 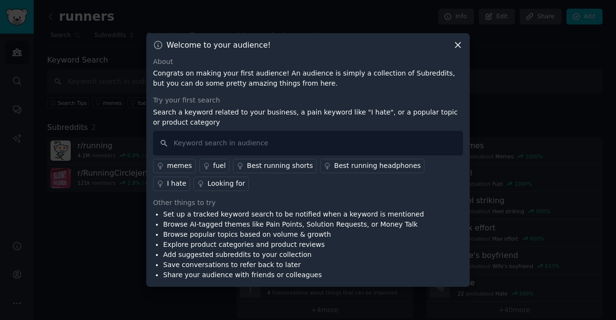 What do you see at coordinates (179, 166) in the screenshot?
I see `div: memes` at bounding box center [179, 166].